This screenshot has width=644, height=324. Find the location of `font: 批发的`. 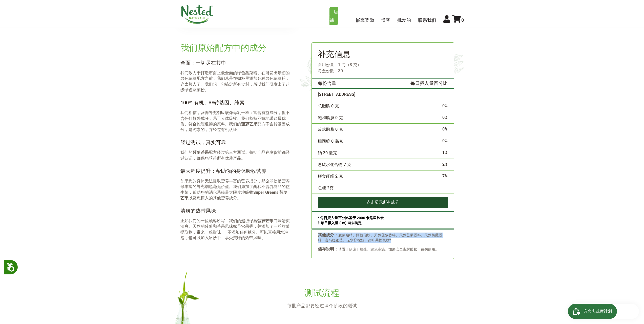

font: 批发的 is located at coordinates (404, 20).